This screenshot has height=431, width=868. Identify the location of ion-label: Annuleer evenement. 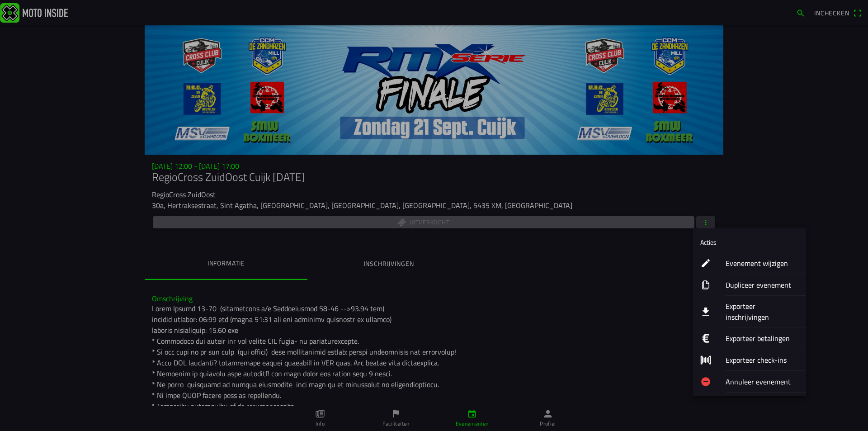
(763, 381).